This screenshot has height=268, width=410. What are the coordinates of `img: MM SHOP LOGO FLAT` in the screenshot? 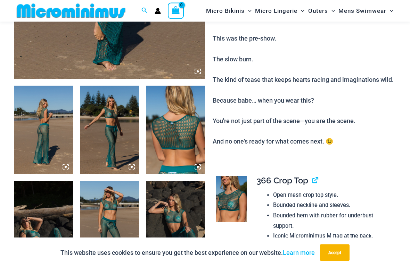 It's located at (71, 11).